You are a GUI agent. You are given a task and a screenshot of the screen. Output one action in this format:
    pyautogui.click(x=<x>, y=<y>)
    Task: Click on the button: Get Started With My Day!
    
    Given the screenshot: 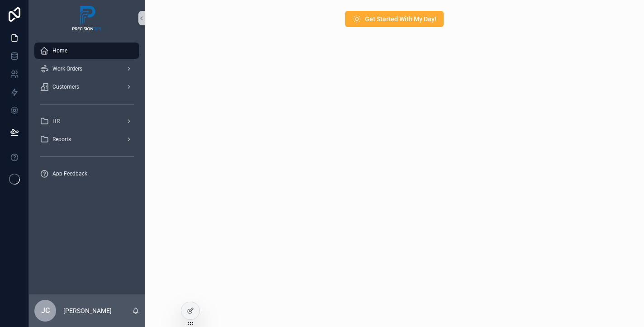 What is the action you would take?
    pyautogui.click(x=394, y=19)
    